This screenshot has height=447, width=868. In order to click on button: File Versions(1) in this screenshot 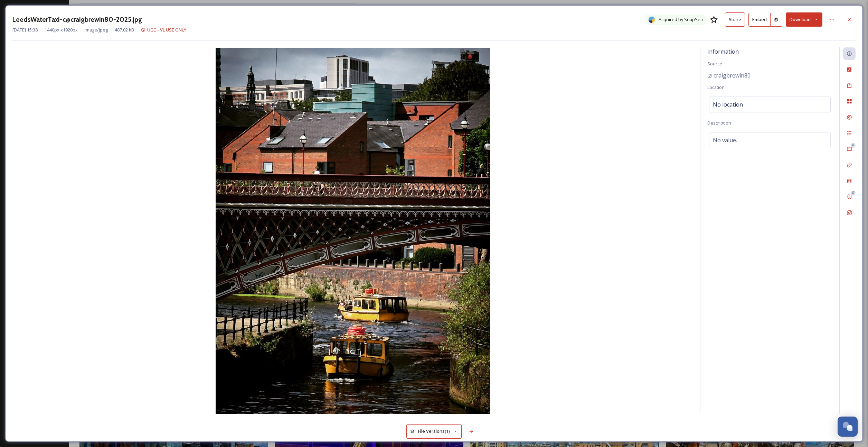, I will do `click(434, 431)`.